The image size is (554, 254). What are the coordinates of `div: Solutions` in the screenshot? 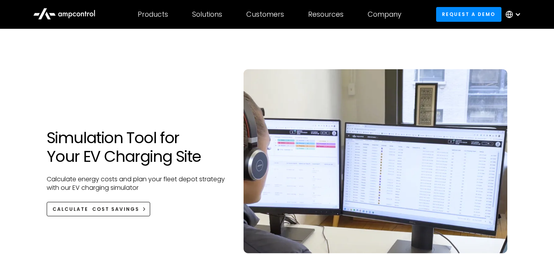 It's located at (207, 14).